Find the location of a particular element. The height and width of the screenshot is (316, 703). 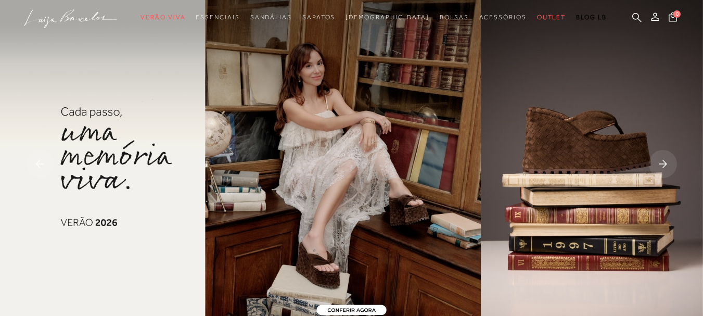

span: Bolsas is located at coordinates (454, 17).